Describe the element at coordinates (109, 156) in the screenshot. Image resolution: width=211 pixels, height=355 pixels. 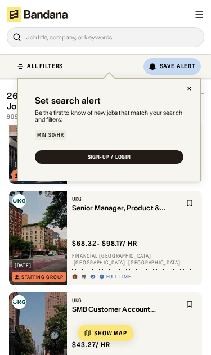
I see `div: SIGN-UP / LOGIN` at that location.